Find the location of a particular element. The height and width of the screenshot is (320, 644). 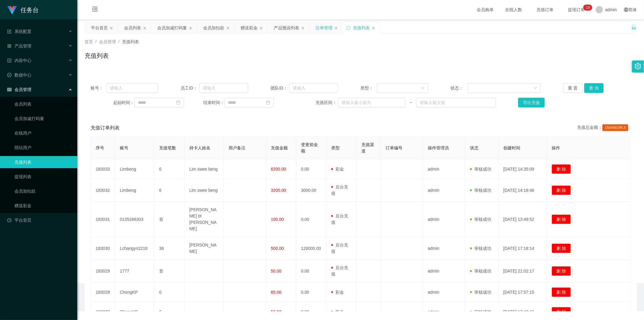

span: 首页 is located at coordinates (89, 42).